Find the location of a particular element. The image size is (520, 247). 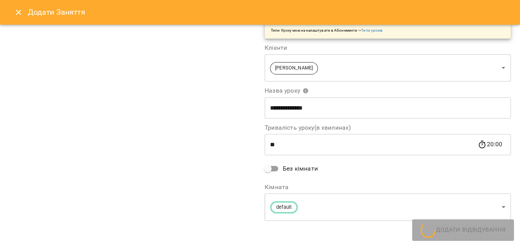

label: Тривалість уроку(в хвилинах) is located at coordinates (387, 128).